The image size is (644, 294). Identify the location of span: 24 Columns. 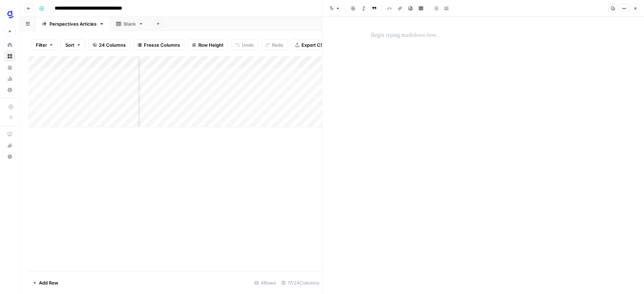
(112, 45).